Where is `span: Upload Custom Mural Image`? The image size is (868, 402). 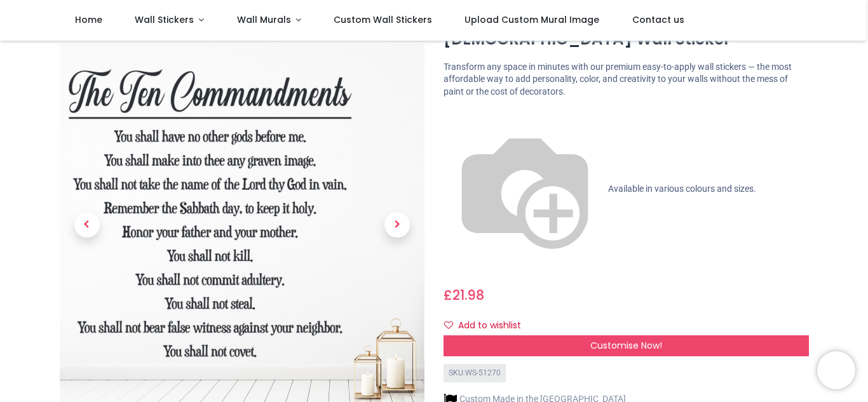
span: Upload Custom Mural Image is located at coordinates (532, 20).